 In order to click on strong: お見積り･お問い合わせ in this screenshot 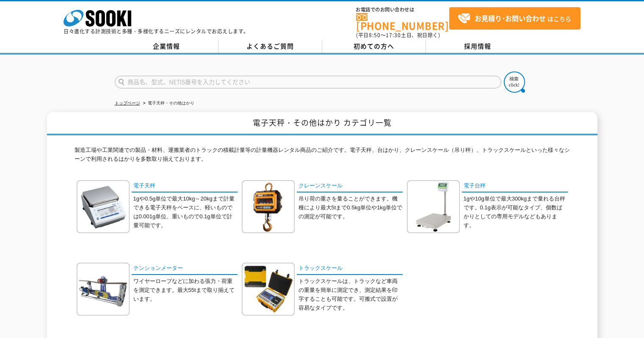, I will do `click(510, 18)`.